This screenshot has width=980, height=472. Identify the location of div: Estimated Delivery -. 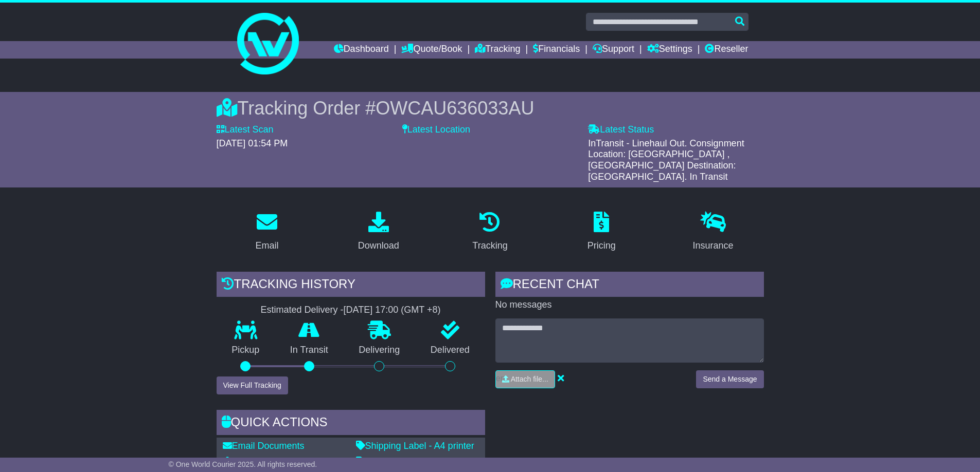
(351, 311).